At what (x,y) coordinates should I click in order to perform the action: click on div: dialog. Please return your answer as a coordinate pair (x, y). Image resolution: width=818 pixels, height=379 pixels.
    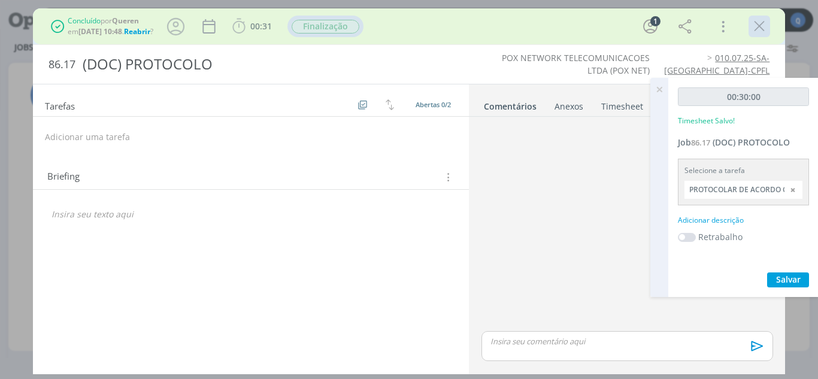
    Looking at the image, I should click on (409, 191).